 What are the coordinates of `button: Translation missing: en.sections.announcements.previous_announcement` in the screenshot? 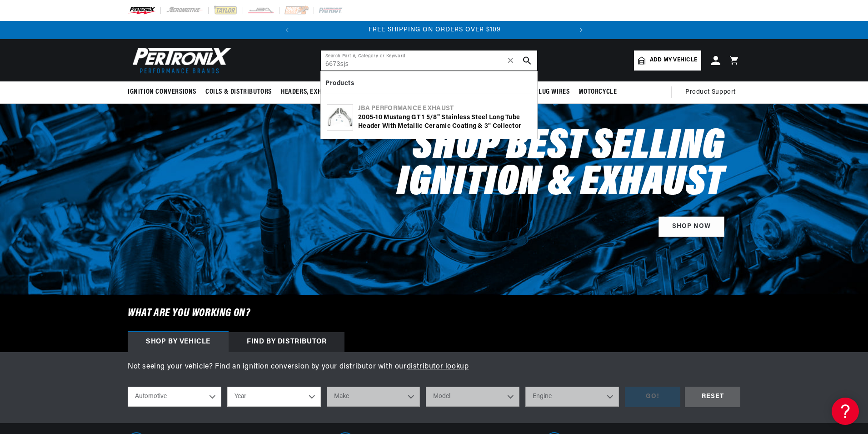 It's located at (287, 30).